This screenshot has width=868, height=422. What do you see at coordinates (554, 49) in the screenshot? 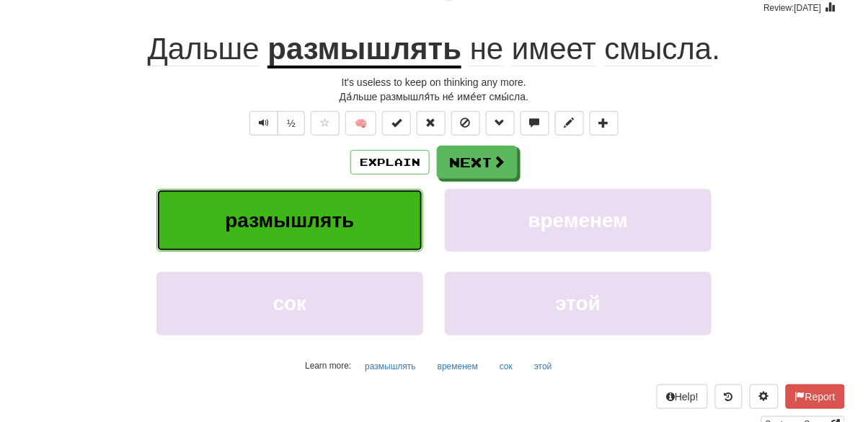
I see `span: имеет` at bounding box center [554, 49].